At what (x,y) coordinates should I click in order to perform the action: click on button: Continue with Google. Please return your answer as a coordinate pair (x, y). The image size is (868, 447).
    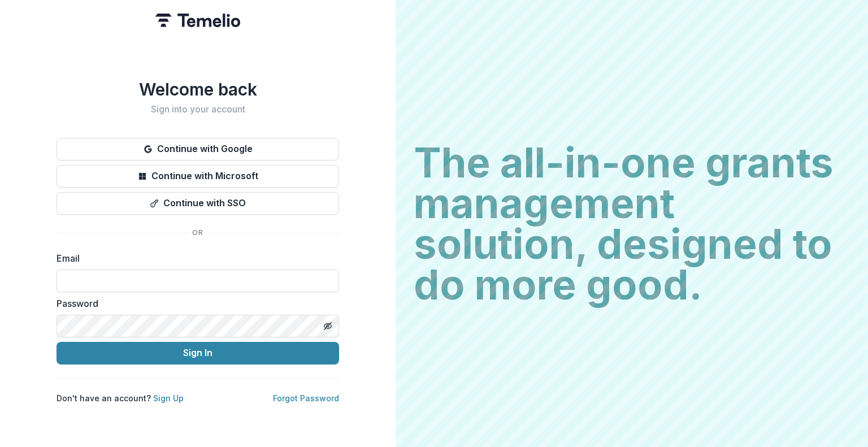
    Looking at the image, I should click on (198, 149).